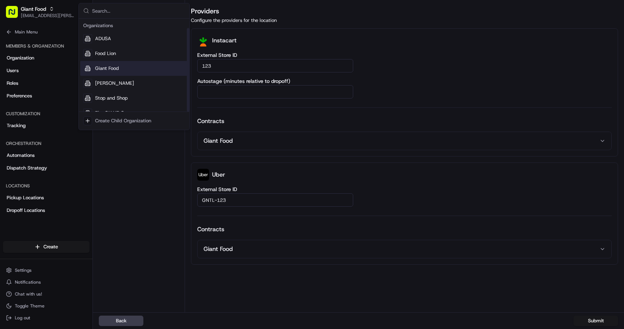 The height and width of the screenshot is (329, 624). Describe the element at coordinates (26, 210) in the screenshot. I see `span: Dropoff Locations` at that location.